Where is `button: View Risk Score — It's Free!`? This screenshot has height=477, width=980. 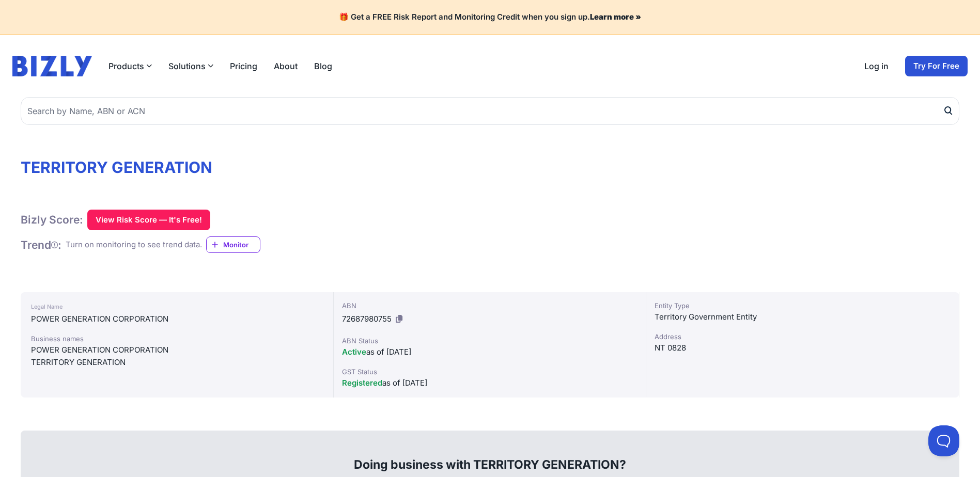 button: View Risk Score — It's Free! is located at coordinates (149, 220).